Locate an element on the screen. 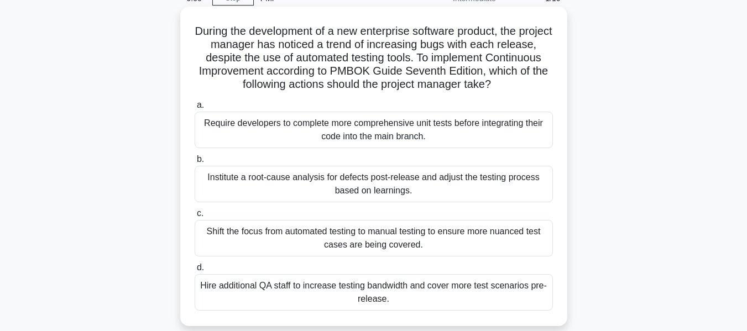 This screenshot has width=747, height=331. span: c. is located at coordinates (200, 213).